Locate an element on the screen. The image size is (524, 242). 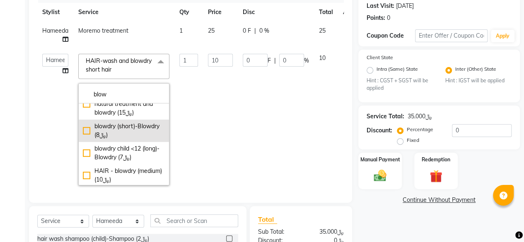
span: 0 F is located at coordinates (247, 31).